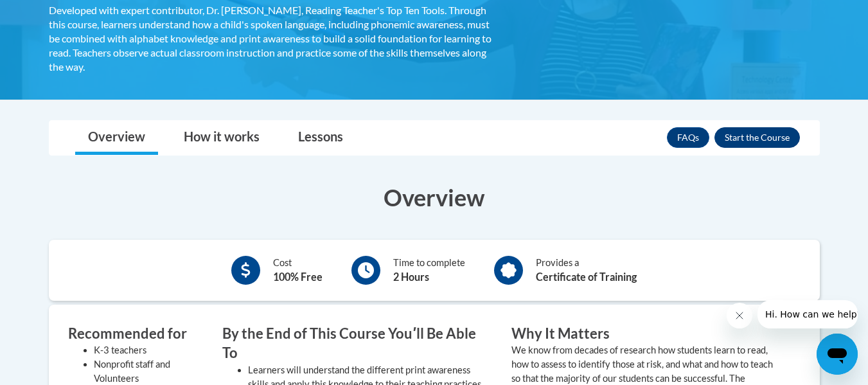 The image size is (868, 385). What do you see at coordinates (298, 270) in the screenshot?
I see `div: Cost` at bounding box center [298, 270].